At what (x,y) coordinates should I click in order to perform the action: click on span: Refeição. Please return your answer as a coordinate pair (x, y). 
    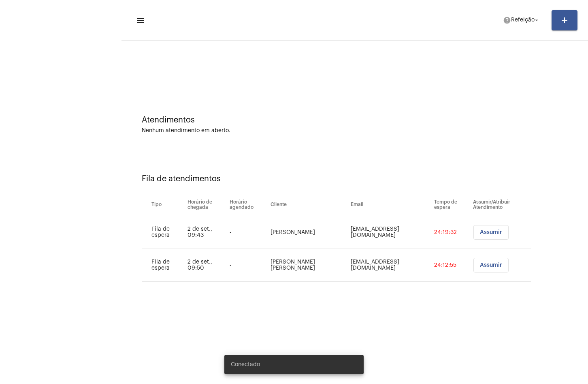
    Looking at the image, I should click on (523, 20).